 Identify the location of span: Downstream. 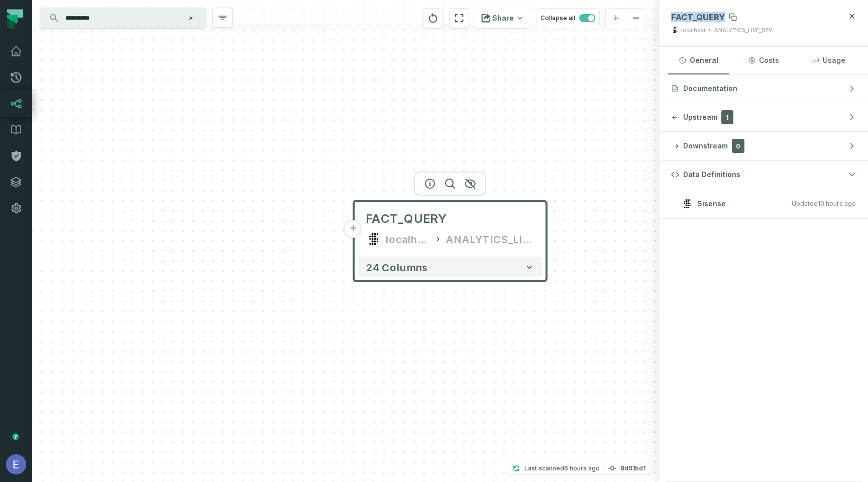
(706, 146).